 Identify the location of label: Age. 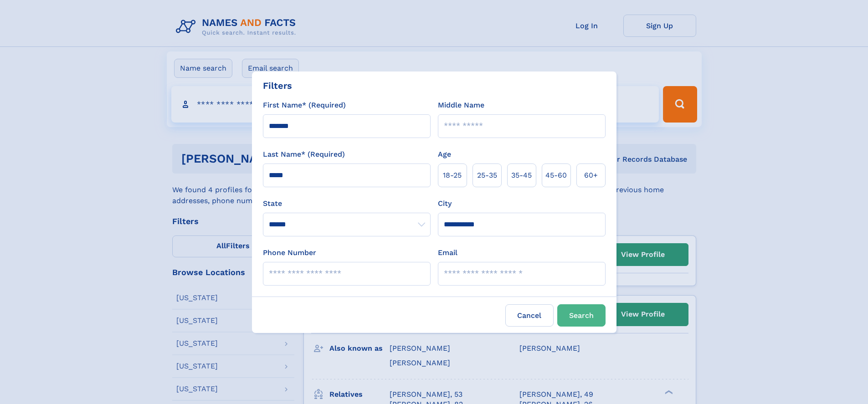
(444, 155).